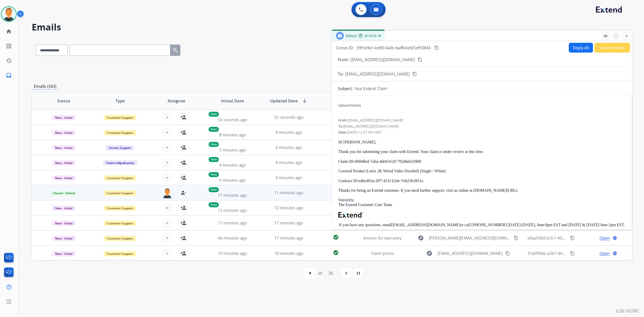 The height and width of the screenshot is (317, 644). I want to click on mat-icon: person_remove, so click(183, 193).